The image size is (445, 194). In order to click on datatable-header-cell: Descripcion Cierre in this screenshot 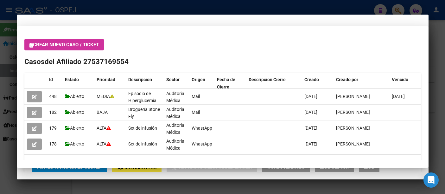, I will do `click(274, 83)`.